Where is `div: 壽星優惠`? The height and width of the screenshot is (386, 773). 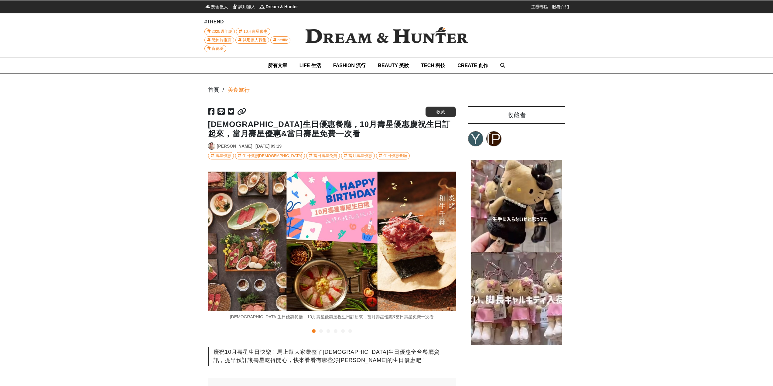
div: 壽星優惠 is located at coordinates (223, 156).